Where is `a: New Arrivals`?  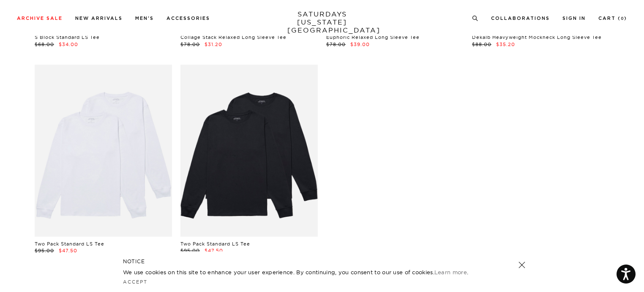 a: New Arrivals is located at coordinates (99, 18).